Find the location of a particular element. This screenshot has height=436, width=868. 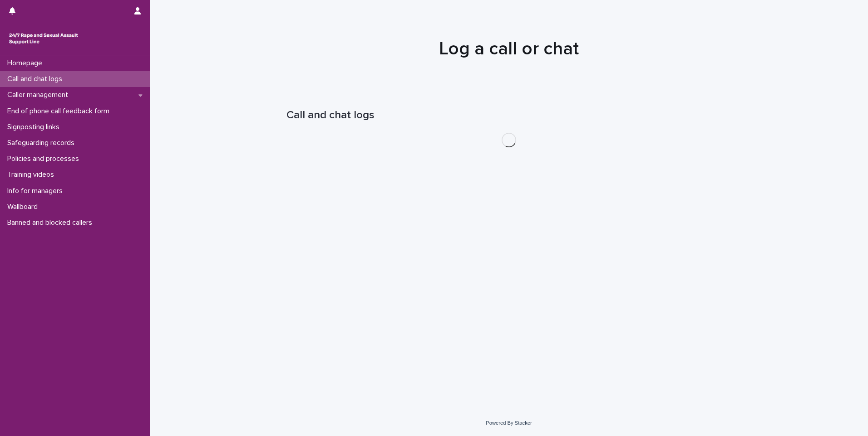

p: Call and chat logs is located at coordinates (37, 79).